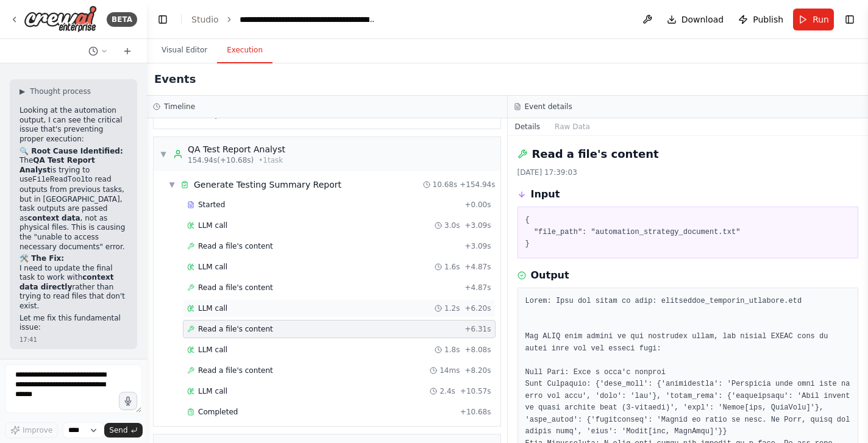  Describe the element at coordinates (98, 51) in the screenshot. I see `button: Switch to previous chat` at that location.